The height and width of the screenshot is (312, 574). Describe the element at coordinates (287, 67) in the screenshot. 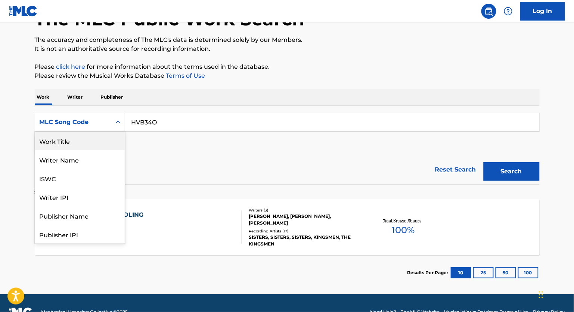

I see `p: Please for more information about the terms used in the database.` at that location.